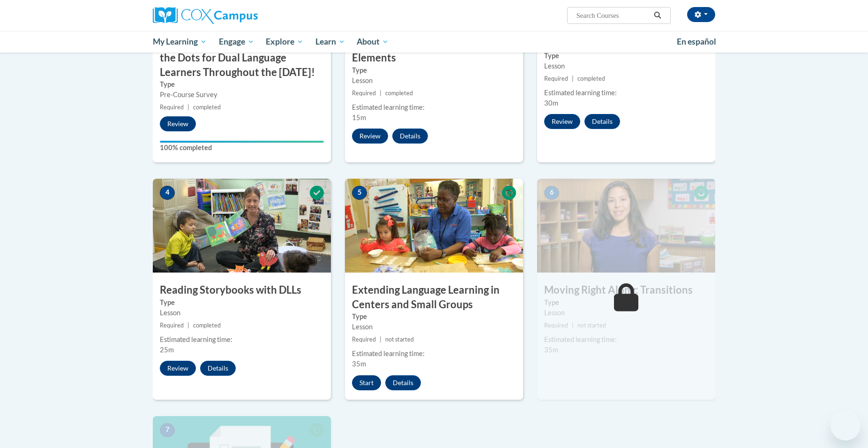 This screenshot has height=448, width=868. I want to click on span: 7, so click(167, 430).